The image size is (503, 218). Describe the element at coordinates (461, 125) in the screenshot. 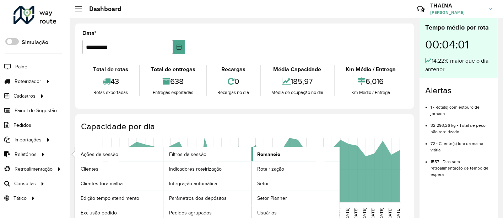

I see `li: 32.293,26 kg - Total de peso não roteirizado` at that location.